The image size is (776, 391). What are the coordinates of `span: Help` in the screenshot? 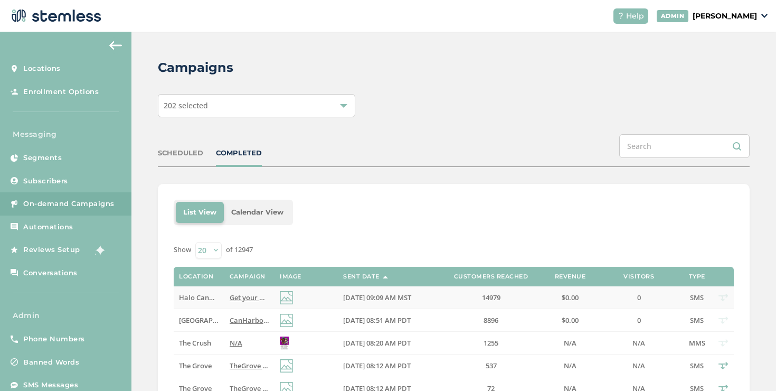 It's located at (635, 16).